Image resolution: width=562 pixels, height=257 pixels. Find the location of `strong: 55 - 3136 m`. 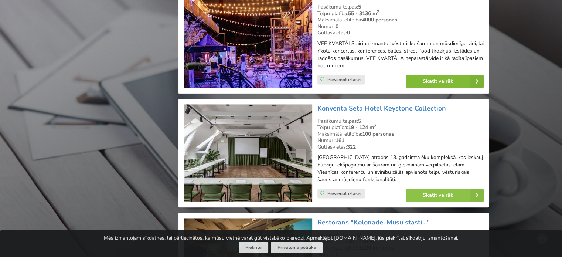

strong: 55 - 3136 m is located at coordinates (363, 13).